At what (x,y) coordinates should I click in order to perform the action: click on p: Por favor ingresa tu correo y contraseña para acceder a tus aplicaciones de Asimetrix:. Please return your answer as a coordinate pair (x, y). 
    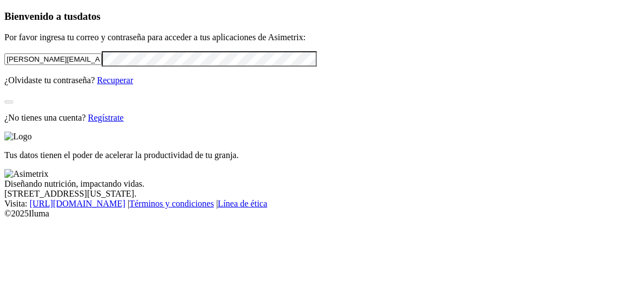
    Looking at the image, I should click on (320, 37).